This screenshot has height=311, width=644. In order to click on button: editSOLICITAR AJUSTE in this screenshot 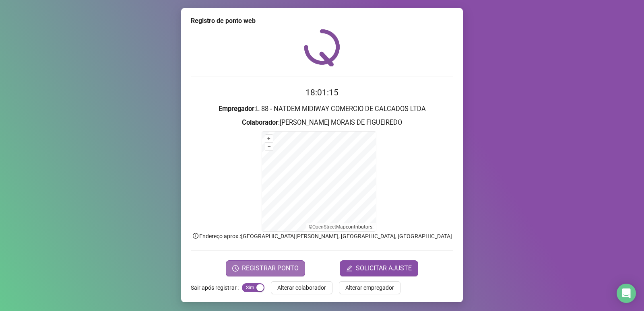, I will do `click(379, 269)`.